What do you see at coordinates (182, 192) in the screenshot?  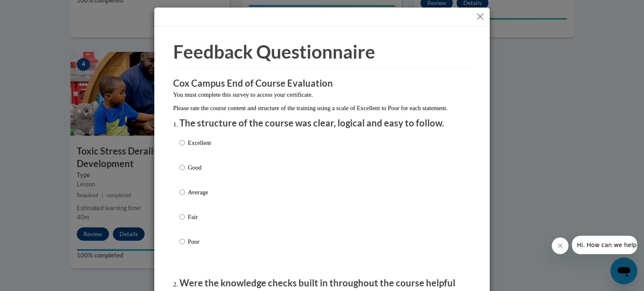 I see `input: Average` at bounding box center [182, 192].